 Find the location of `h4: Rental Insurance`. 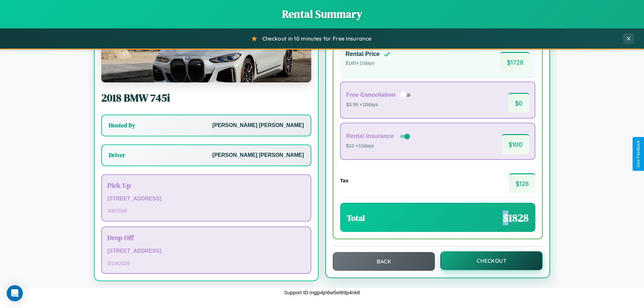

h4: Rental Insurance is located at coordinates (370, 136).